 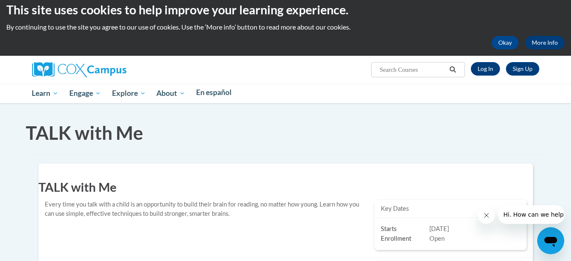 I want to click on a: More Info, so click(x=545, y=43).